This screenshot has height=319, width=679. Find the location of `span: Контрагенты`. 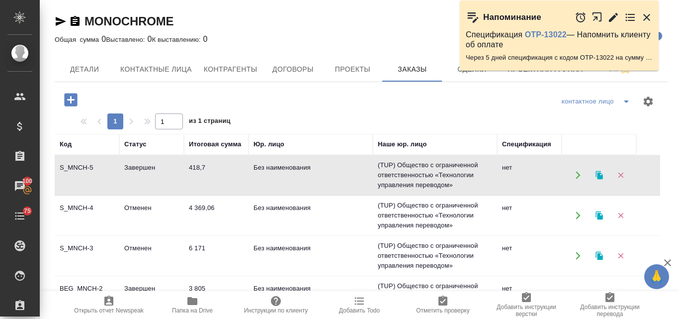

span: Контрагенты is located at coordinates (231, 69).